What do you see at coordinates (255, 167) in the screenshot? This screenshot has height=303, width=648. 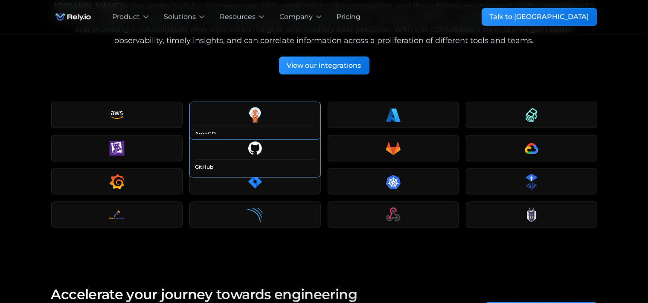 I see `p: GitHub` at bounding box center [255, 167].